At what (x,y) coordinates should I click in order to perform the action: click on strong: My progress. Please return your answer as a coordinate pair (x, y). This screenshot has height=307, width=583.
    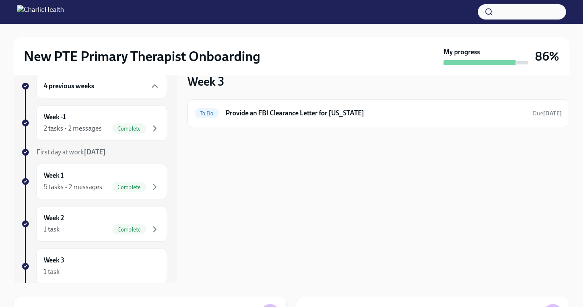
    Looking at the image, I should click on (462, 52).